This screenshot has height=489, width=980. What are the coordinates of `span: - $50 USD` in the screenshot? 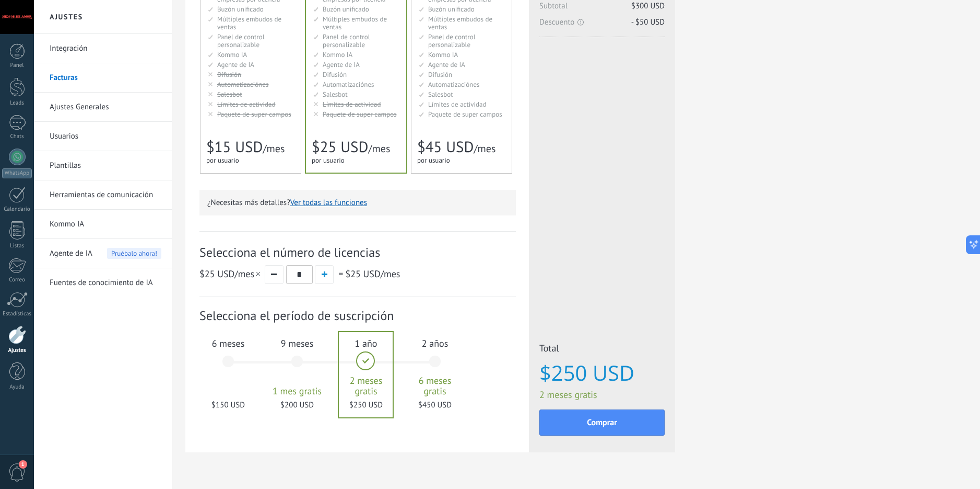 It's located at (648, 22).